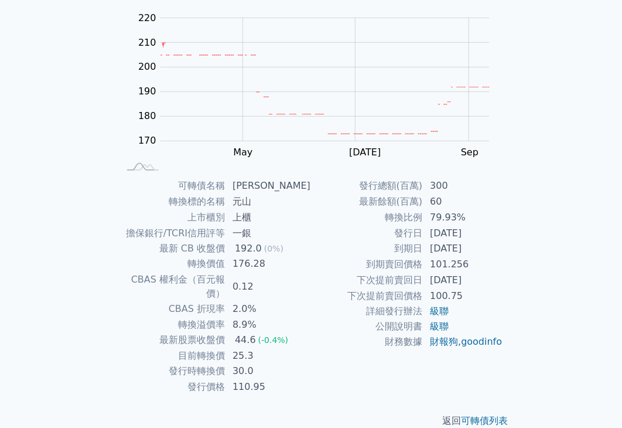  I want to click on font: 176.28, so click(249, 264).